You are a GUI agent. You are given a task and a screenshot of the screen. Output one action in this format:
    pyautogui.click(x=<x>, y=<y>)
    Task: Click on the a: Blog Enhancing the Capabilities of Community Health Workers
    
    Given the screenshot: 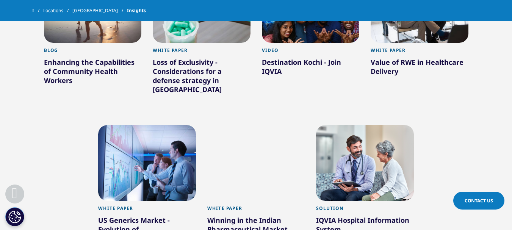 What is the action you would take?
    pyautogui.click(x=93, y=74)
    